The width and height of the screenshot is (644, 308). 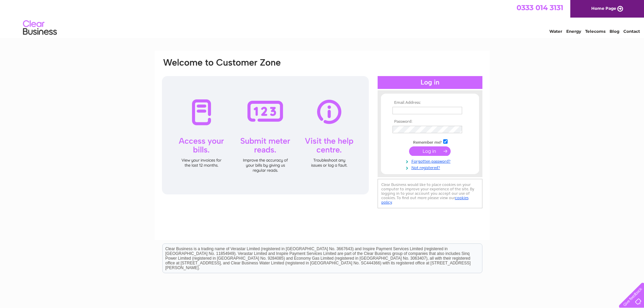 I want to click on a: Energy, so click(x=573, y=31).